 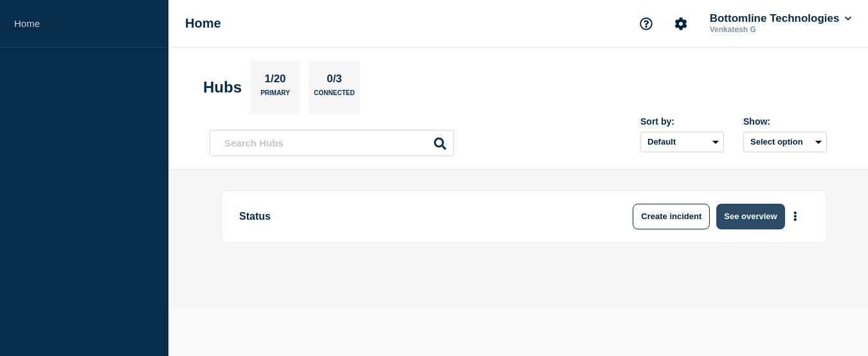 I want to click on select: Sort by, so click(x=682, y=142).